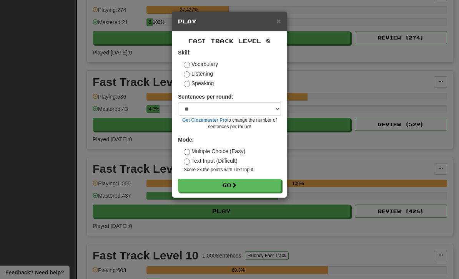 The width and height of the screenshot is (459, 279). What do you see at coordinates (187, 152) in the screenshot?
I see `input: Multiple Choice (Easy)` at bounding box center [187, 152].